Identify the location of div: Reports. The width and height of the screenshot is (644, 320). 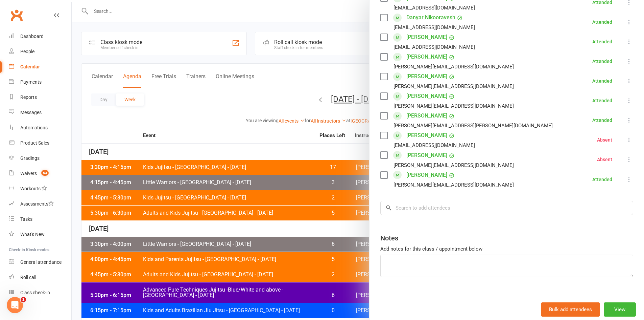
(28, 97).